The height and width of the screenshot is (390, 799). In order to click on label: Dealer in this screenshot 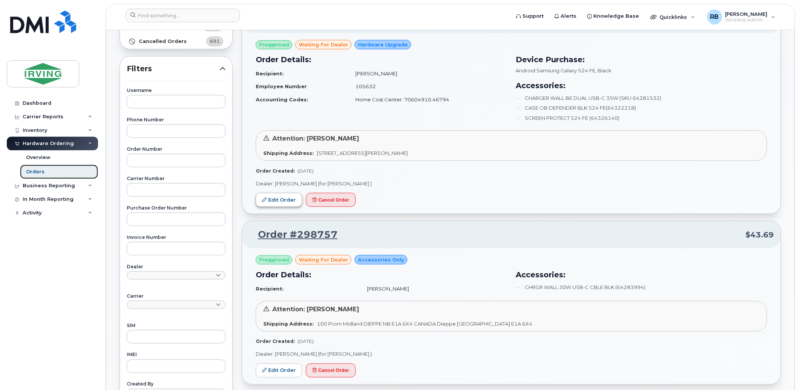, I will do `click(176, 267)`.